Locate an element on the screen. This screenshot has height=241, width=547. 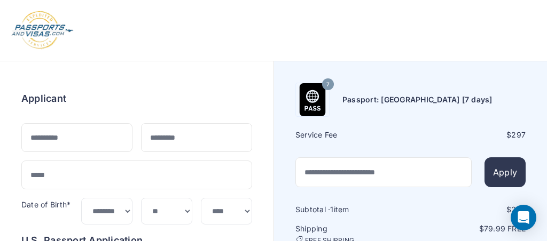
img: Product Name is located at coordinates (312, 100).